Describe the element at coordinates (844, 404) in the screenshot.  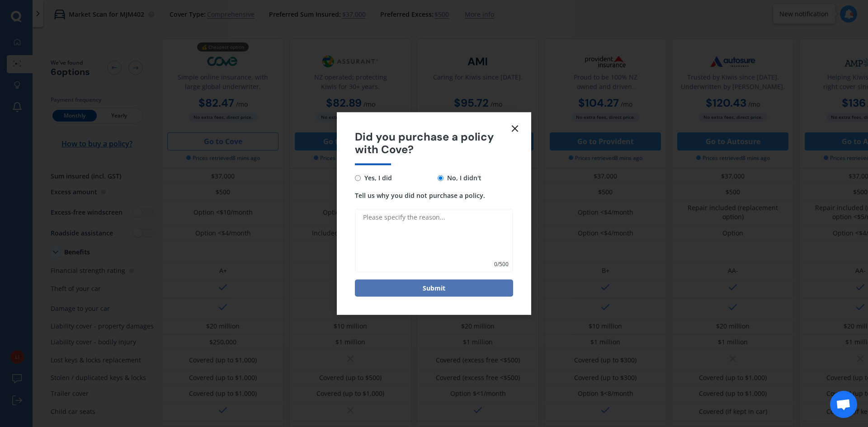
I see `div: Open chat` at that location.